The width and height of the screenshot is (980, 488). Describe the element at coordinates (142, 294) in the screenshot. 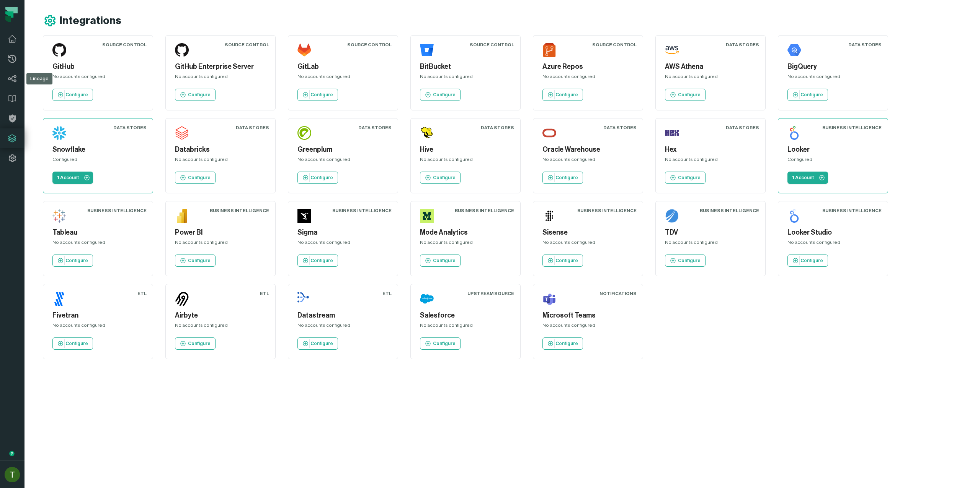

I see `div: ETL` at that location.